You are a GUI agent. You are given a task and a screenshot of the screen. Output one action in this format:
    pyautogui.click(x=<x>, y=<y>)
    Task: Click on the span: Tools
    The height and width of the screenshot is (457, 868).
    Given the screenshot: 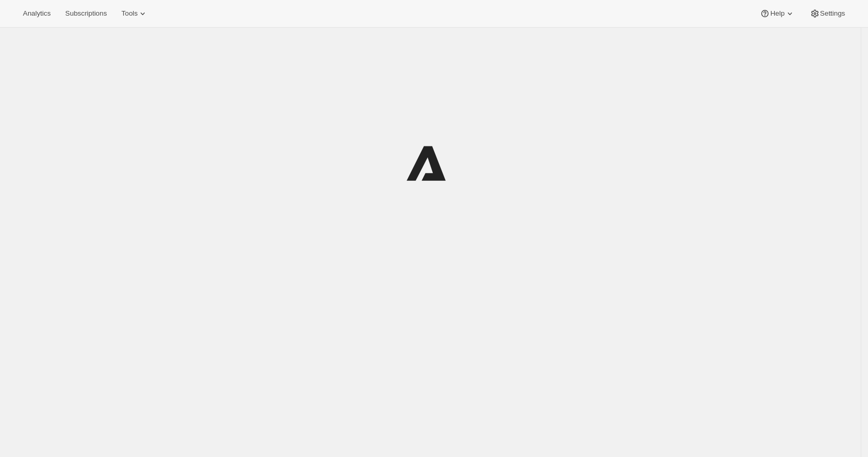 What is the action you would take?
    pyautogui.click(x=129, y=13)
    